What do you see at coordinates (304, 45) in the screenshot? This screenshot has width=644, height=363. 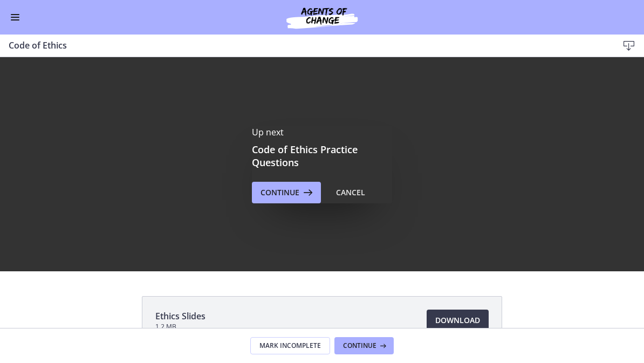 I see `h3: Code of Ethics` at bounding box center [304, 45].